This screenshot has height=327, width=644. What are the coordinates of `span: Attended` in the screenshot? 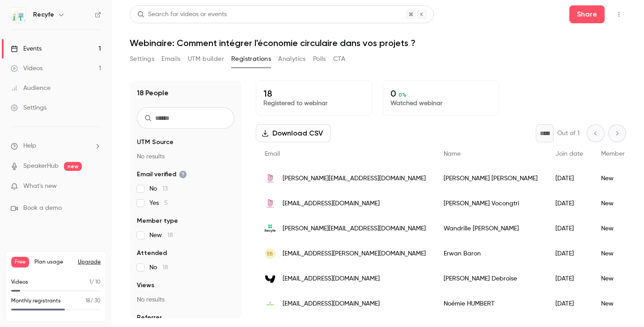 It's located at (152, 253).